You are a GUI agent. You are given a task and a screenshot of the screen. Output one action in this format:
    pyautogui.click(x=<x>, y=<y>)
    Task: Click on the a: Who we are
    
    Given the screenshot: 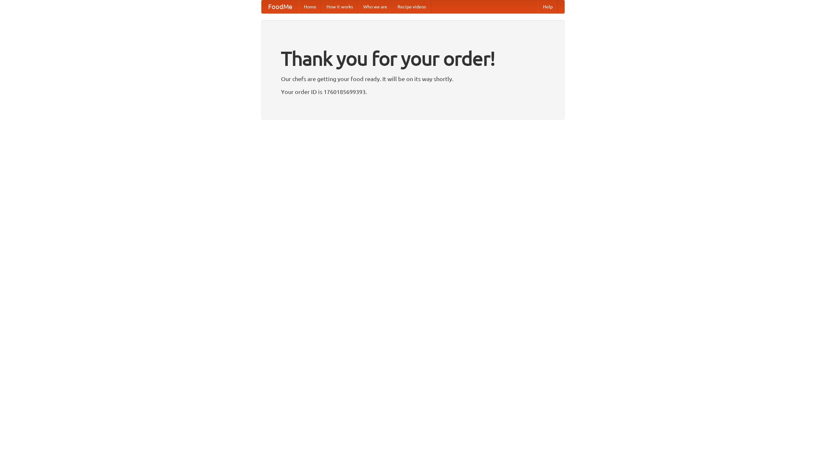 What is the action you would take?
    pyautogui.click(x=375, y=7)
    